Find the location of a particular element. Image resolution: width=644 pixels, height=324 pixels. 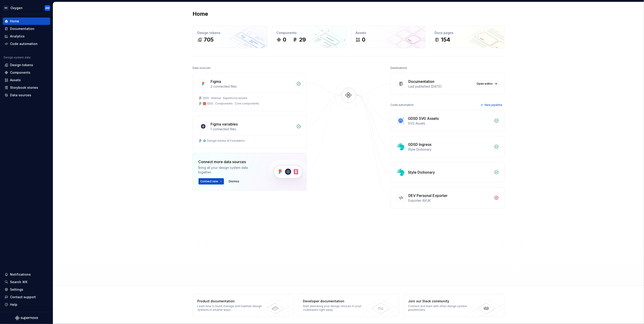

a: Assets0 is located at coordinates (388, 37).